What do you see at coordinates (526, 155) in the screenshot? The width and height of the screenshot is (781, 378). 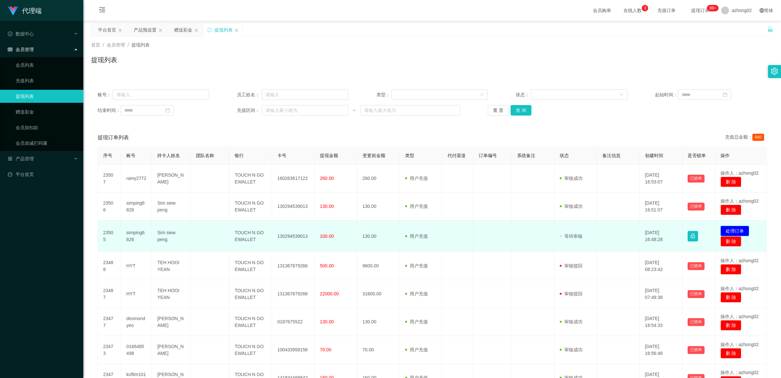 I see `span: 系统备注` at bounding box center [526, 155].